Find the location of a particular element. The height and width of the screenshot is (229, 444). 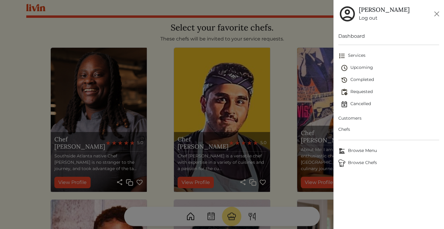

a: Log out is located at coordinates (384, 18).